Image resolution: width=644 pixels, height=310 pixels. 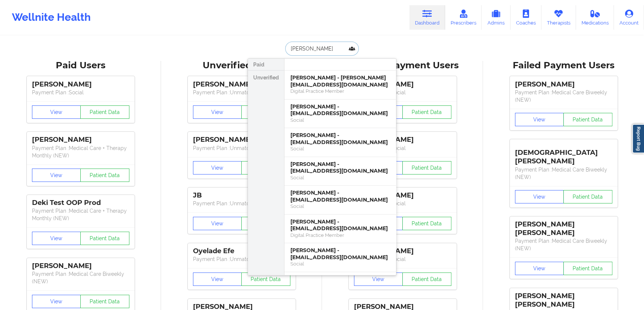 I want to click on a: Medications, so click(x=595, y=18).